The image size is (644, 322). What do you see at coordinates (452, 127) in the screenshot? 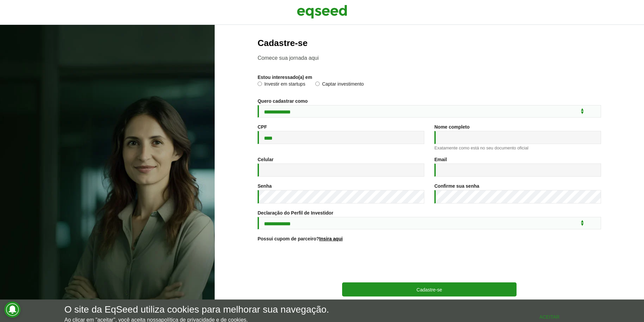
I see `label: Nome completo` at bounding box center [452, 127].